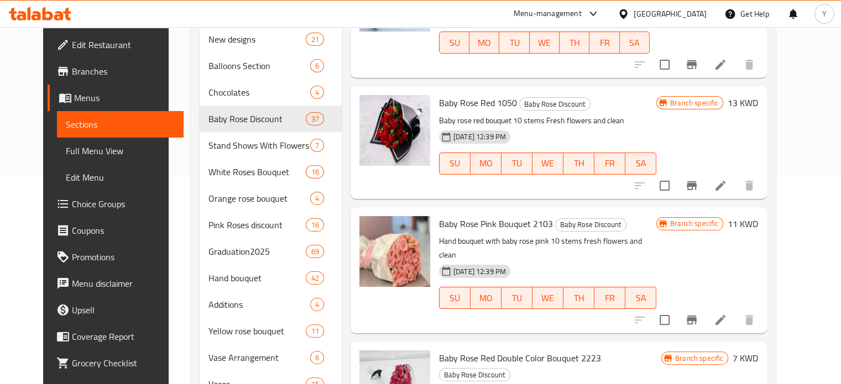 This screenshot has height=384, width=841. Describe the element at coordinates (259, 145) in the screenshot. I see `span: Stand Shows With Flowers` at that location.